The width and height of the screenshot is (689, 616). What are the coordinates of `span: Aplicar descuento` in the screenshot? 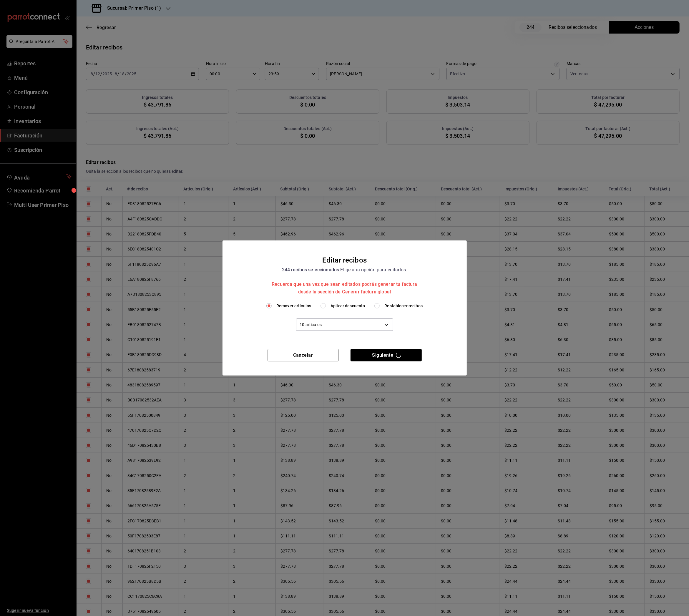 It's located at (348, 306).